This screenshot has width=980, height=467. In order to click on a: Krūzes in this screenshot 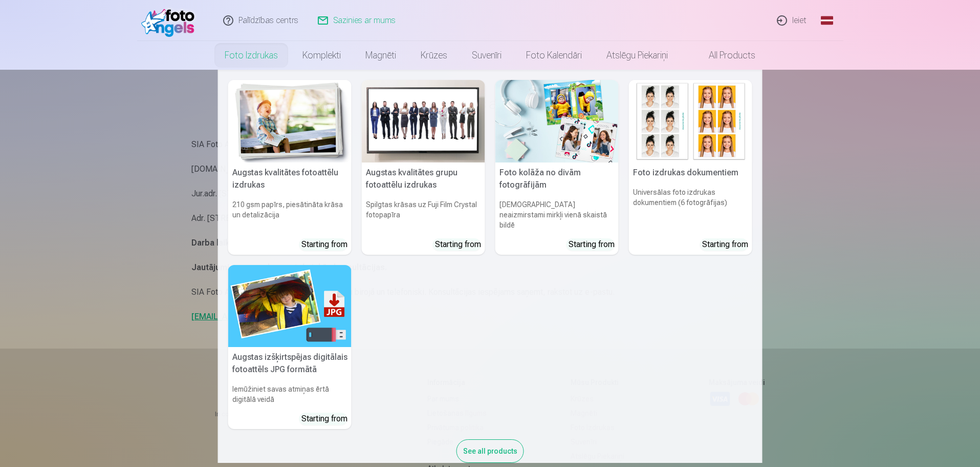, I will do `click(434, 55)`.